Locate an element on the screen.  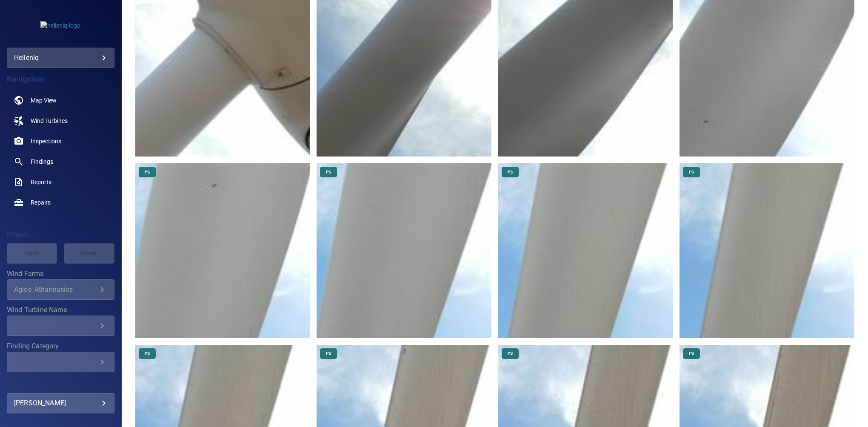
a: map noActive is located at coordinates (61, 101).